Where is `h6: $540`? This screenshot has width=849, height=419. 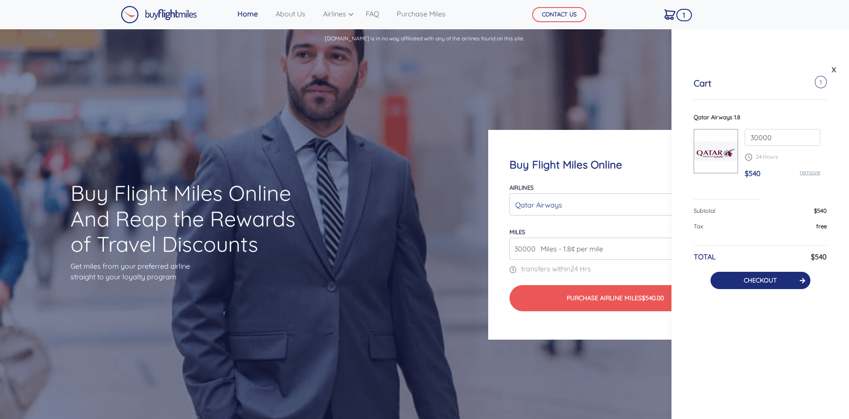 h6: $540 is located at coordinates (819, 257).